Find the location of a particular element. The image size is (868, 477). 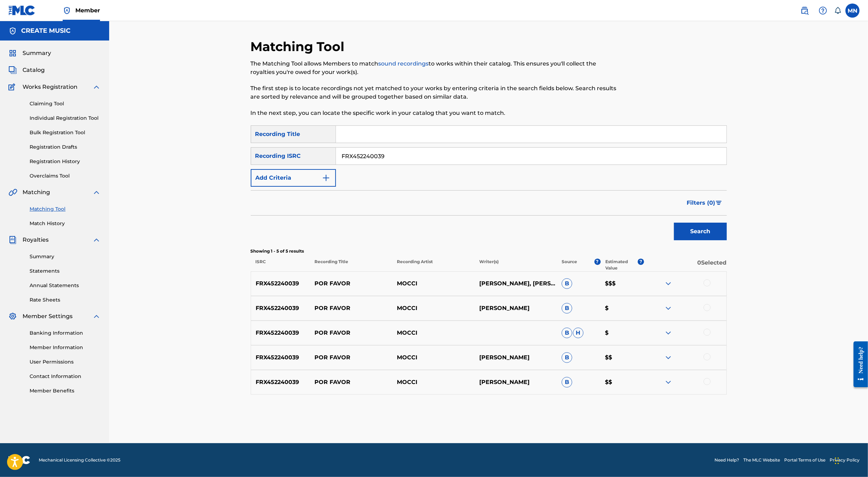

img: Accounts is located at coordinates (13, 31).